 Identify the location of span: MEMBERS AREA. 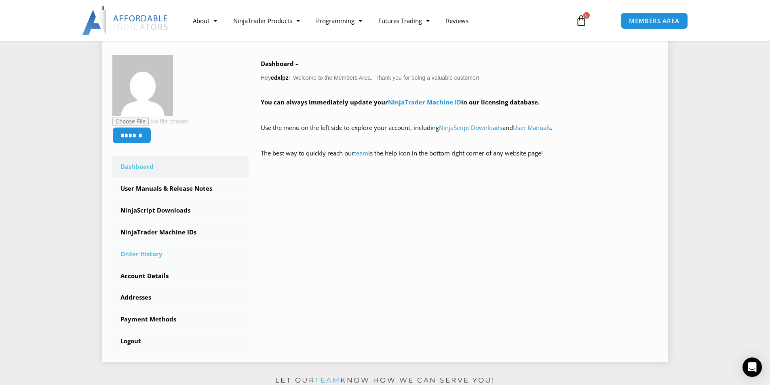
(654, 21).